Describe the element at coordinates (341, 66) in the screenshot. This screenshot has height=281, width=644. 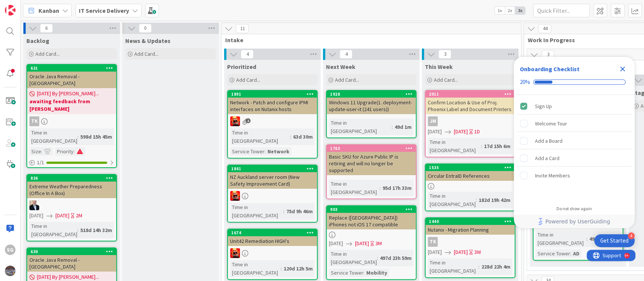
I see `span: Next Week` at that location.